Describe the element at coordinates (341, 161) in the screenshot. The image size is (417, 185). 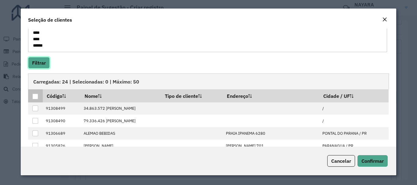
I see `button: Cancelar` at that location.